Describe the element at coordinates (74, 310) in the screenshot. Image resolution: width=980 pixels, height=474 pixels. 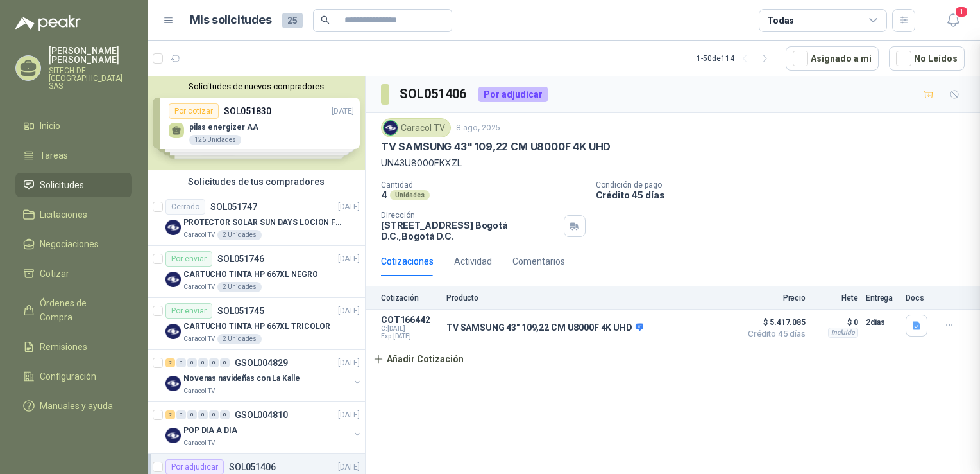
I see `a: Órdenes de Compra` at that location.